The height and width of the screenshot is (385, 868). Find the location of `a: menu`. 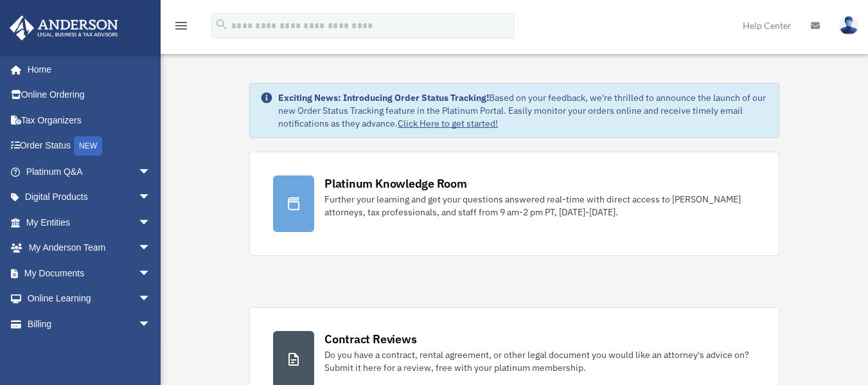

a: menu is located at coordinates (181, 28).